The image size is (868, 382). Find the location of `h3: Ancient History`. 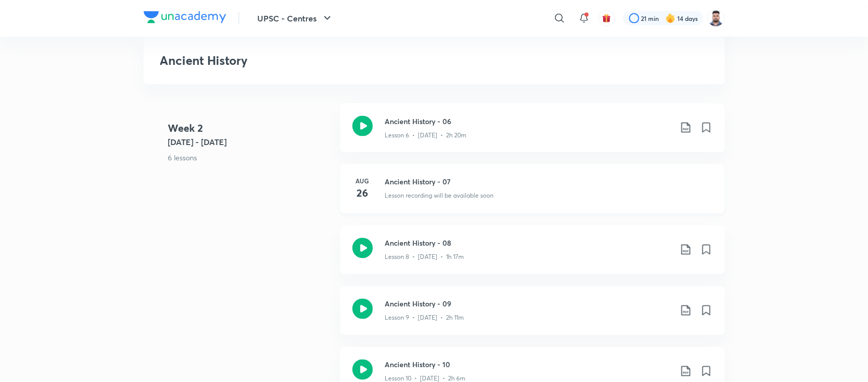

h3: Ancient History is located at coordinates (360, 60).